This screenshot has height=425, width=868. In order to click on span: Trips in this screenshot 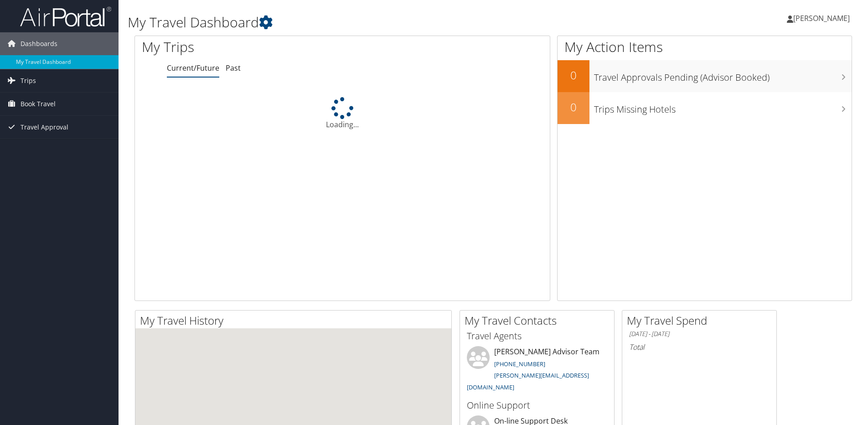, I will do `click(28, 81)`.